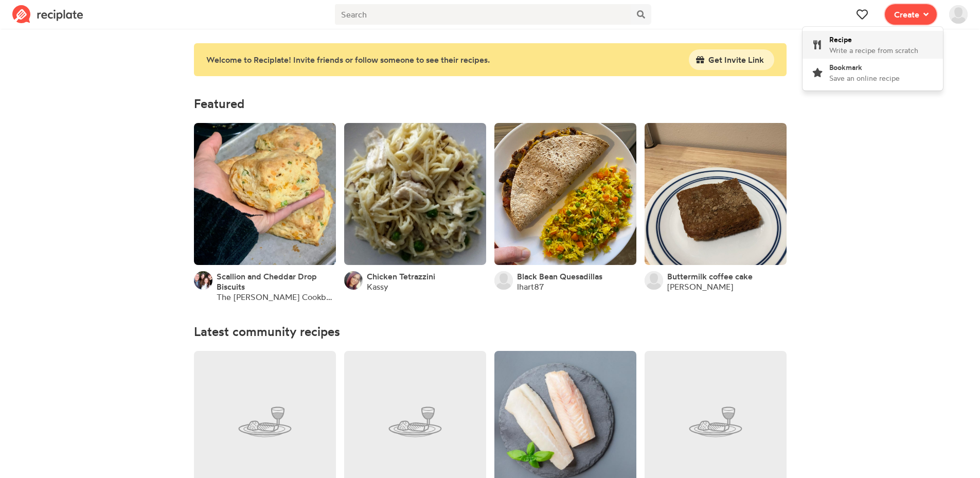 This screenshot has width=980, height=478. I want to click on span: Chicken Tetrazzini, so click(400, 276).